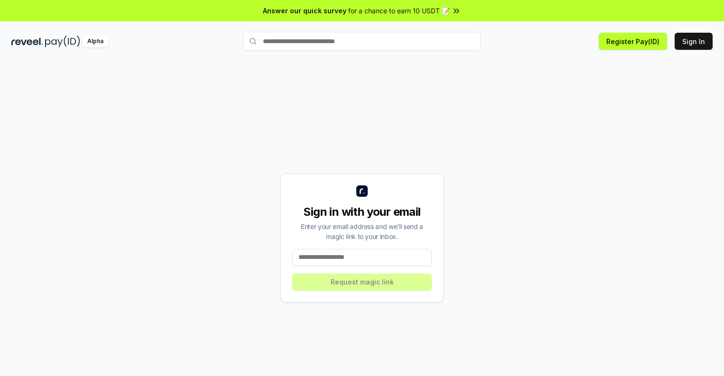  Describe the element at coordinates (95, 41) in the screenshot. I see `div: Alpha` at that location.